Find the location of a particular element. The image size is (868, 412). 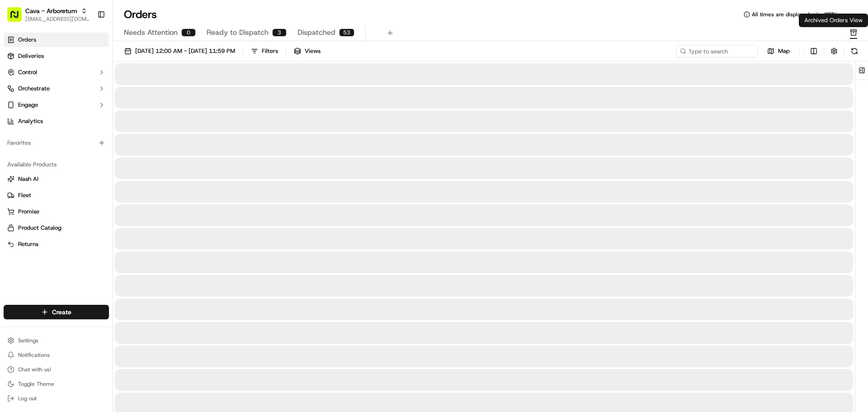

button: See all is located at coordinates (152, 121).